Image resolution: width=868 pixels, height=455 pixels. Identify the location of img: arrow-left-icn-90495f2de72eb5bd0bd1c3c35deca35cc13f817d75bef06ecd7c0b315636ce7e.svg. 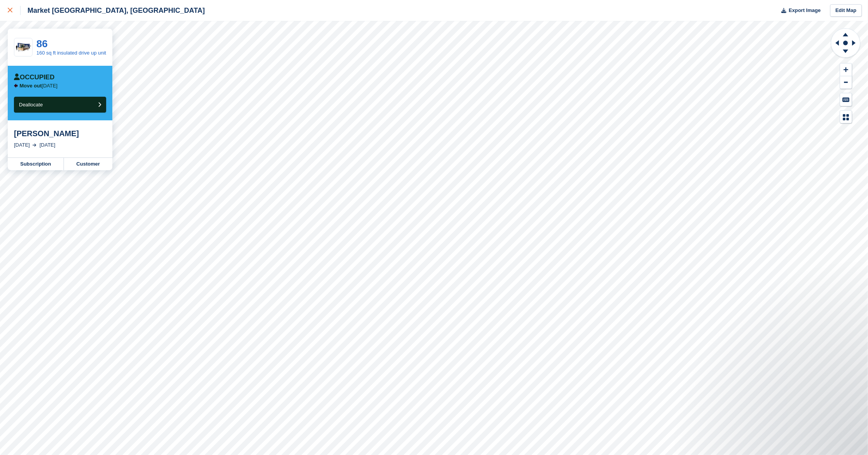
(16, 86).